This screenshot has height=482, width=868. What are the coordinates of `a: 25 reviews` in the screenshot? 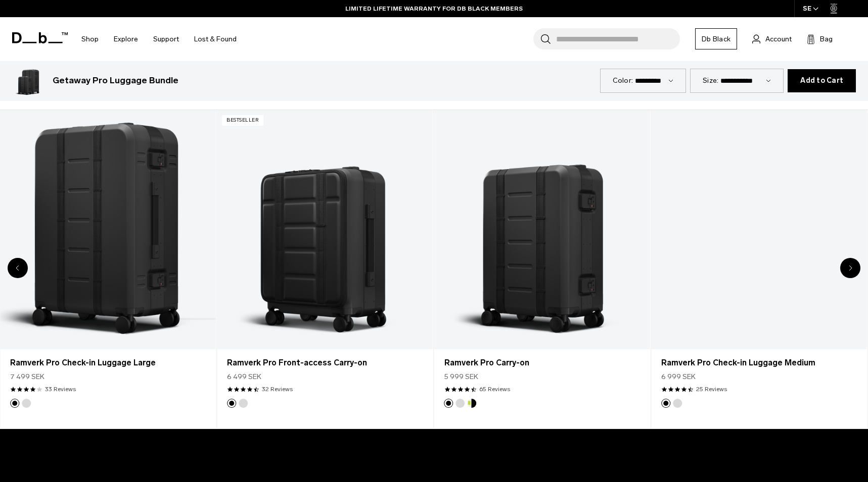 It's located at (711, 390).